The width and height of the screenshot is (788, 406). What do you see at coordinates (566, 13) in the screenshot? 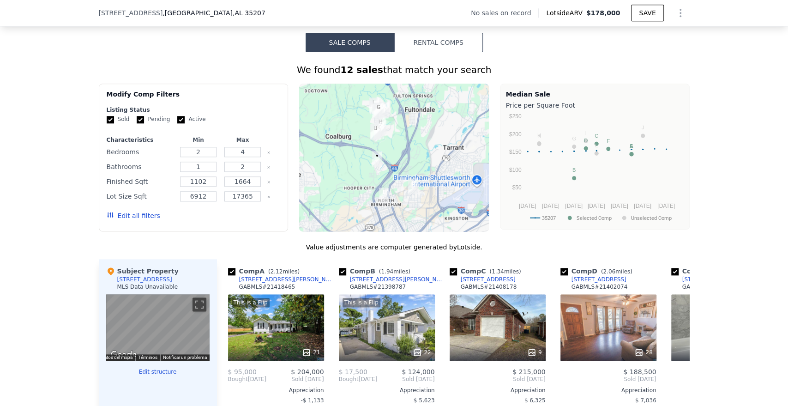
I see `span: Lotside ARV` at bounding box center [566, 13].